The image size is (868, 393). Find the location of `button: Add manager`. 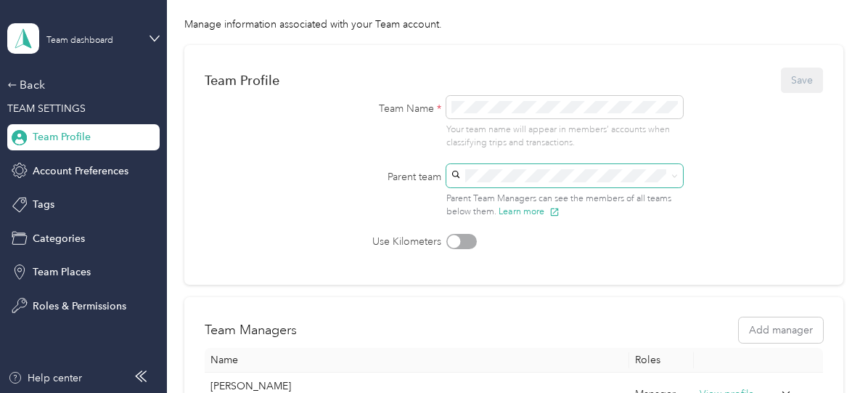

button: Add manager is located at coordinates (781, 330).